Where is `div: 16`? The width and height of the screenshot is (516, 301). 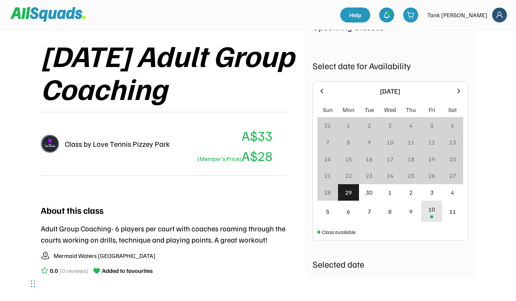
div: 16 is located at coordinates (369, 159).